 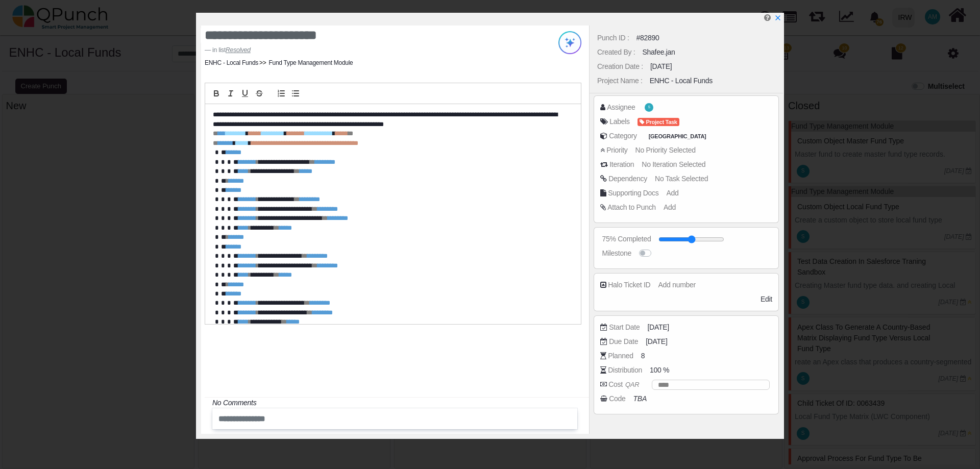 What do you see at coordinates (231, 63) in the screenshot?
I see `li: ENHC - Local Funds` at bounding box center [231, 63].